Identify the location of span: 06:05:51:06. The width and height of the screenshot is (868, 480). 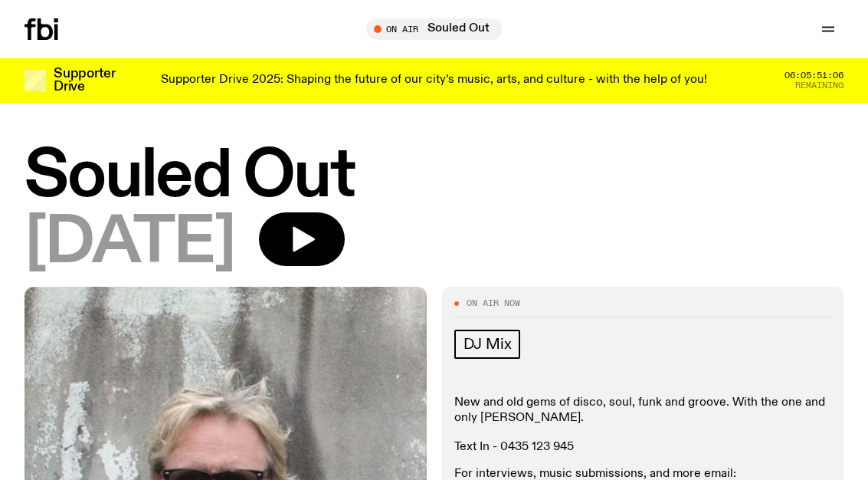
(814, 75).